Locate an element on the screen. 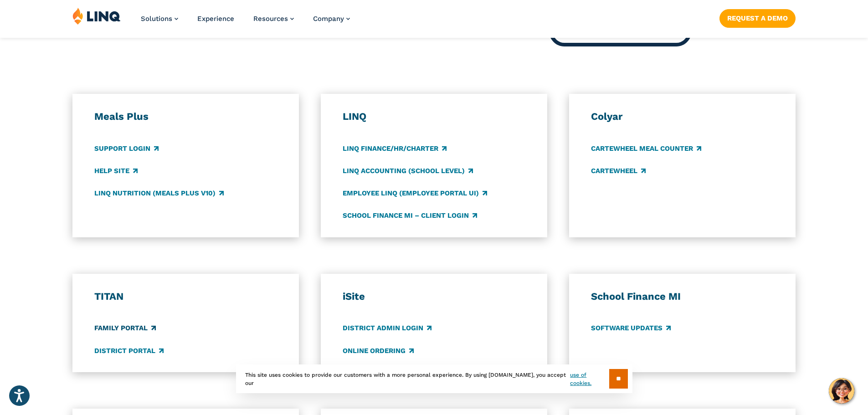  a: Family Portal is located at coordinates (125, 329).